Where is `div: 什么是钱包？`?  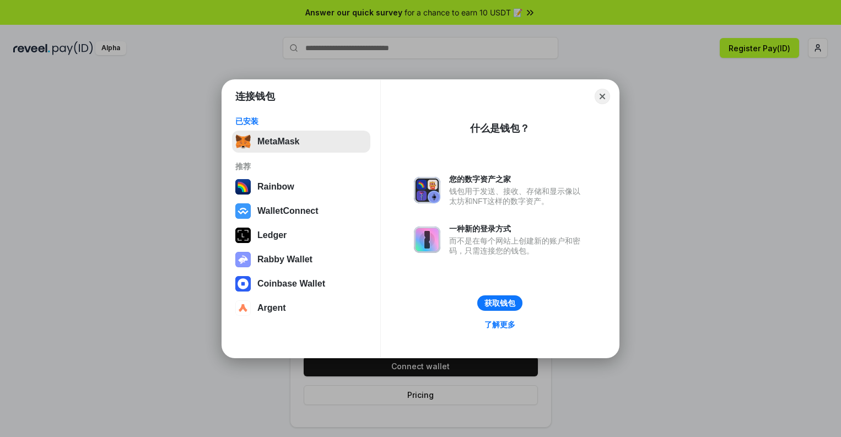
div: 什么是钱包？ is located at coordinates (500, 128).